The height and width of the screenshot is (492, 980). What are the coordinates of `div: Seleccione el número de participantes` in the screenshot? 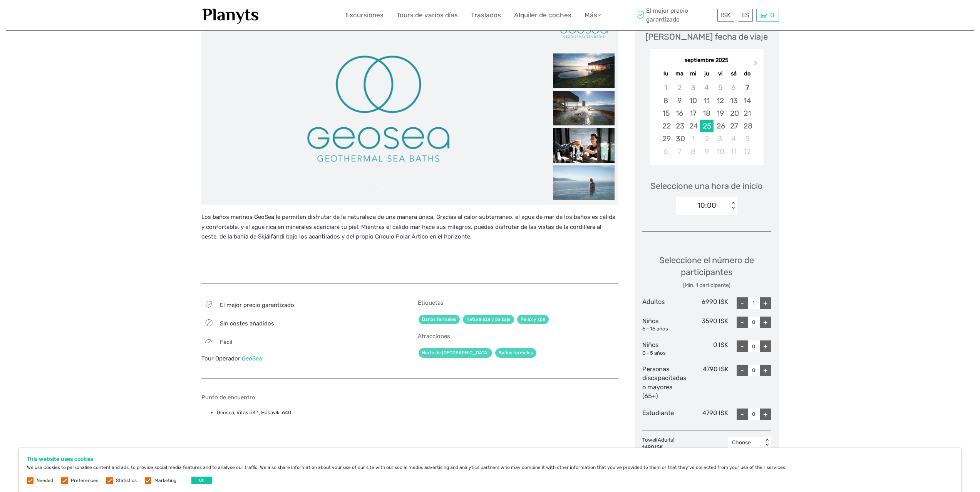 It's located at (706, 272).